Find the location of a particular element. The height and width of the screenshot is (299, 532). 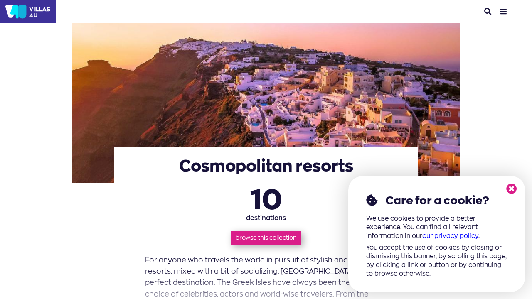

p: We use cookies to provide a better experience. You can find all relevant information in our . is located at coordinates (437, 227).